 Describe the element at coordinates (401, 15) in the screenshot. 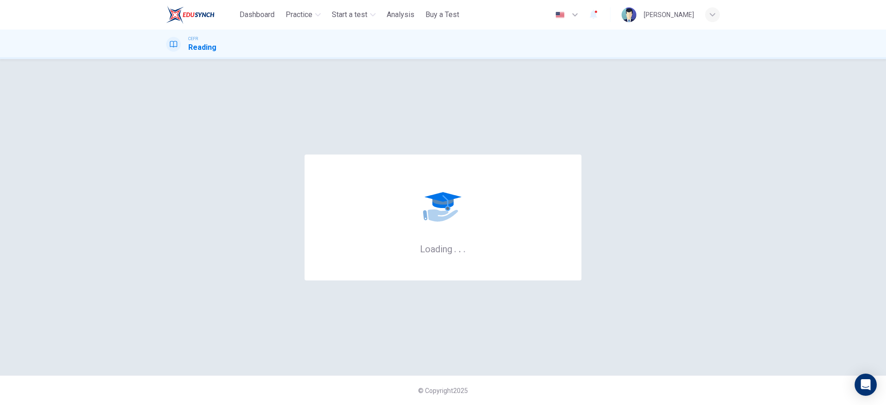

I see `a: Analysis` at that location.